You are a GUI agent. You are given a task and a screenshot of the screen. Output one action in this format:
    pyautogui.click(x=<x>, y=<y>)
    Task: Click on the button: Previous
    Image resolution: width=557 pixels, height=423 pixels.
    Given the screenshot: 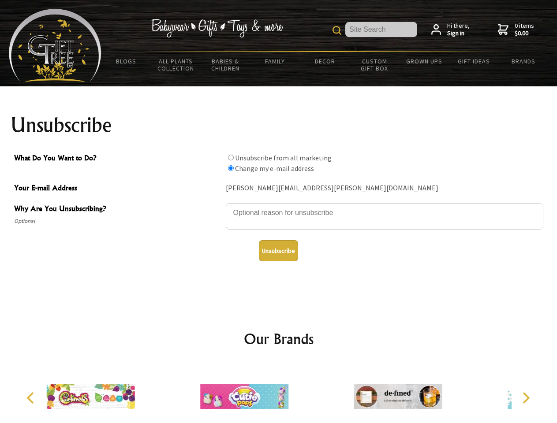 What is the action you would take?
    pyautogui.click(x=32, y=398)
    